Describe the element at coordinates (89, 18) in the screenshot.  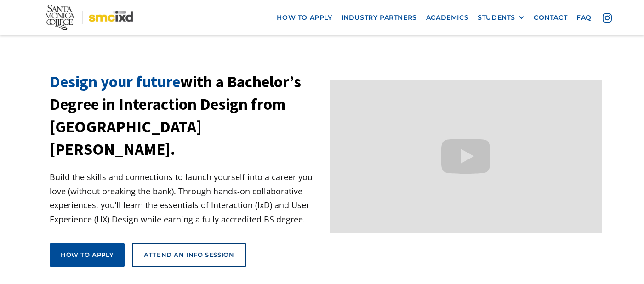
I see `img: Santa Monica College - SMC IxD logo` at that location.